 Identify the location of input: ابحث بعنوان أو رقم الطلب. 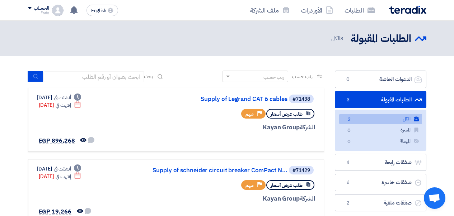
(94, 77).